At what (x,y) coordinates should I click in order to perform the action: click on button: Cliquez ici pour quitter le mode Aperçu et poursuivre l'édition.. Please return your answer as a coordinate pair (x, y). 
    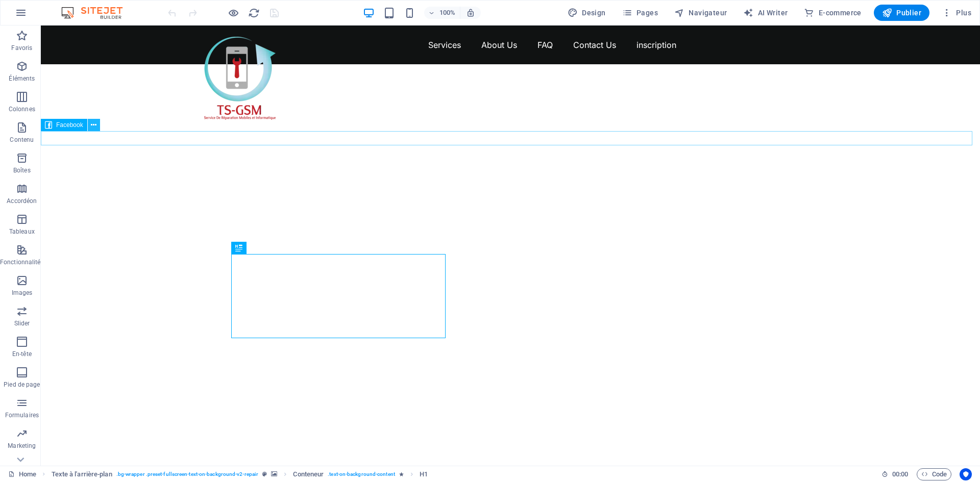
    Looking at the image, I should click on (233, 13).